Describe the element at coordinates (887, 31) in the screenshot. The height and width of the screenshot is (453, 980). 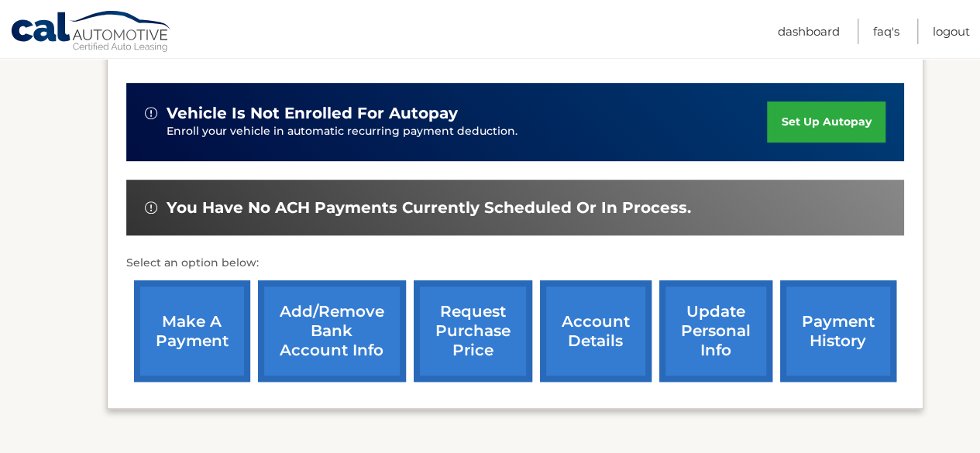
I see `a: FAQ's` at that location.